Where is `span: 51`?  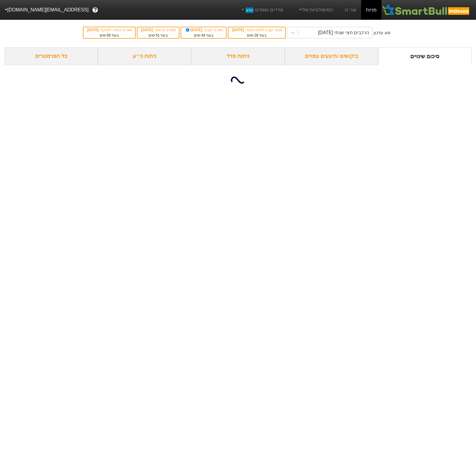
span: 51 is located at coordinates (158, 35).